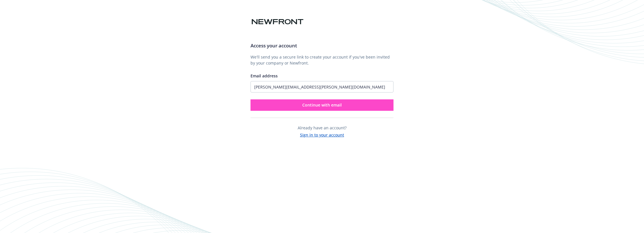 The height and width of the screenshot is (233, 644). What do you see at coordinates (322, 46) in the screenshot?
I see `h3: Access your account` at bounding box center [322, 46].